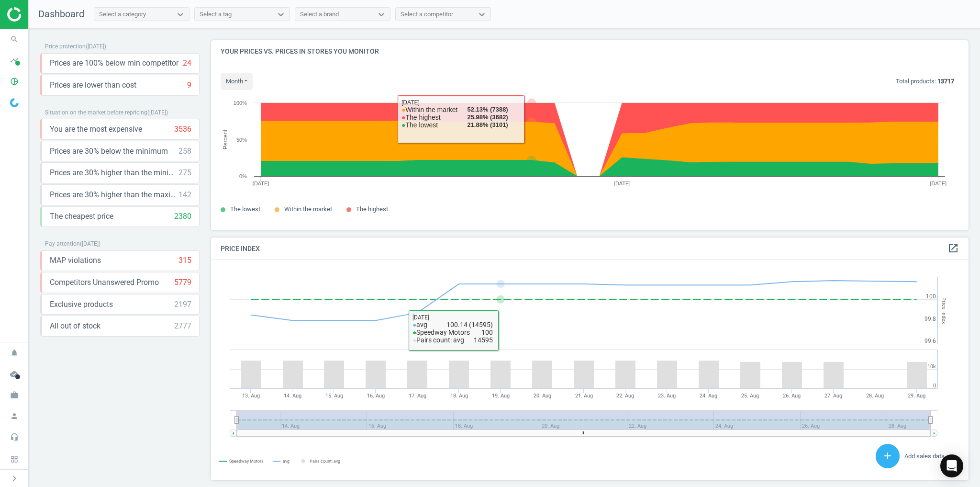 The height and width of the screenshot is (487, 980). Describe the element at coordinates (245, 209) in the screenshot. I see `span: The lowest` at that location.